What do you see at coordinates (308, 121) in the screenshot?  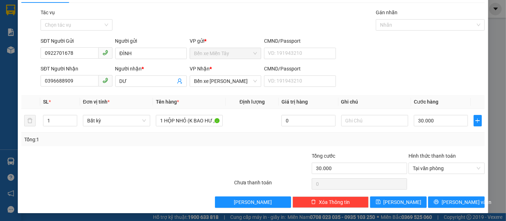 I see `input: 0` at bounding box center [308, 121].